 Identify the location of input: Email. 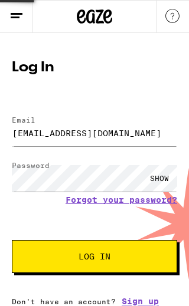
(94, 133).